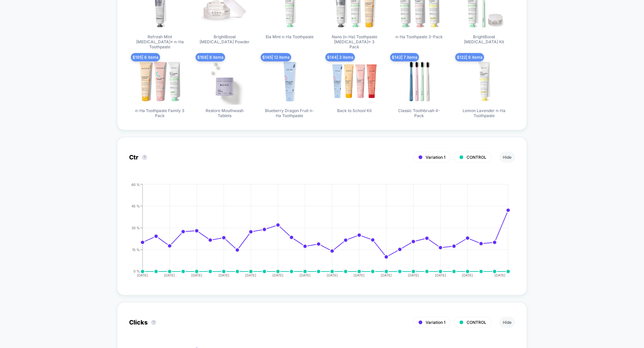 Image resolution: width=644 pixels, height=348 pixels. What do you see at coordinates (470, 57) in the screenshot?
I see `span: $ 122 | 6 items` at bounding box center [470, 57].